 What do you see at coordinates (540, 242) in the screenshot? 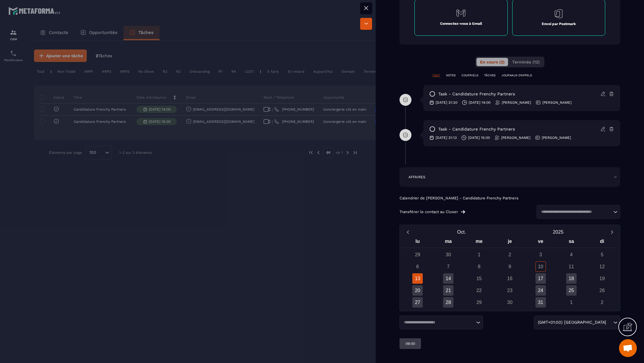
I see `div: ve` at bounding box center [540, 242].